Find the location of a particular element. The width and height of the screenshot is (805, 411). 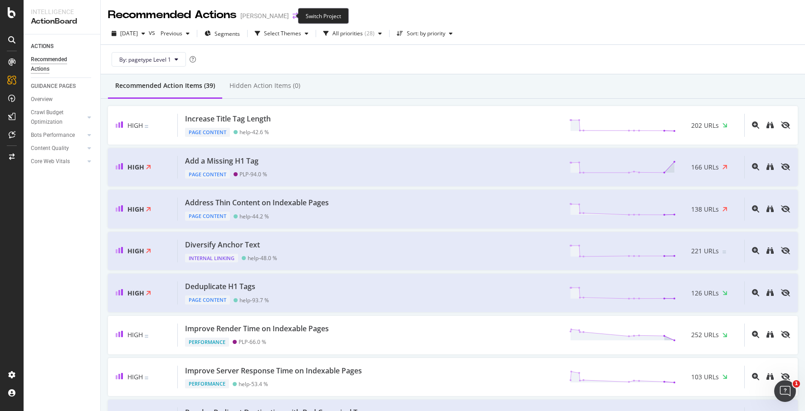

div: Content Quality is located at coordinates (50, 148).